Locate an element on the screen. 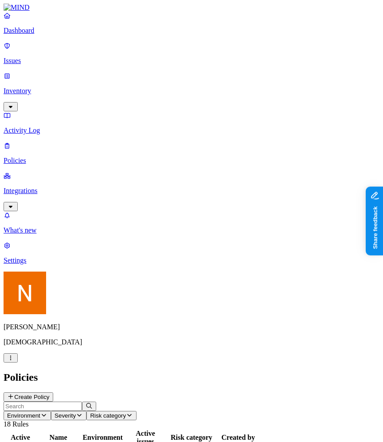  p: Activity Log is located at coordinates (192, 130).